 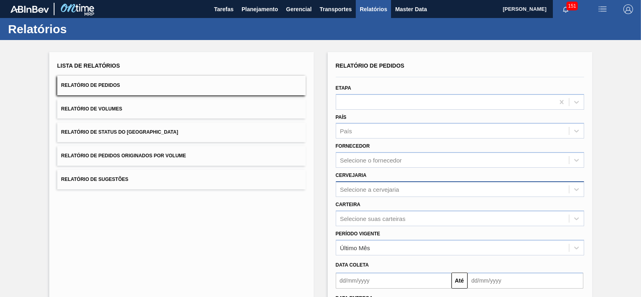 I want to click on div: Selecione suas carteiras, so click(x=372, y=218).